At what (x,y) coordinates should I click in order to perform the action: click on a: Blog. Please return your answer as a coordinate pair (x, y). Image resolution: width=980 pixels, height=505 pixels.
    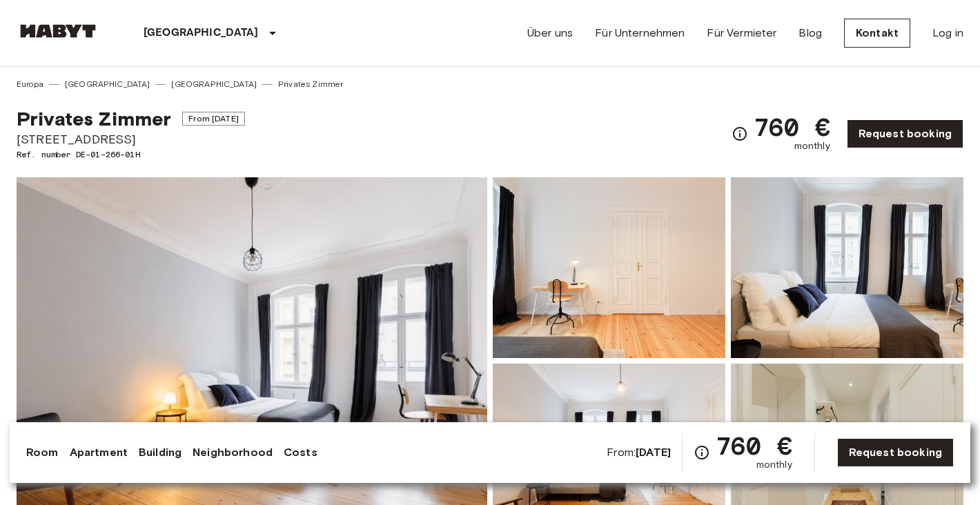
    Looking at the image, I should click on (810, 33).